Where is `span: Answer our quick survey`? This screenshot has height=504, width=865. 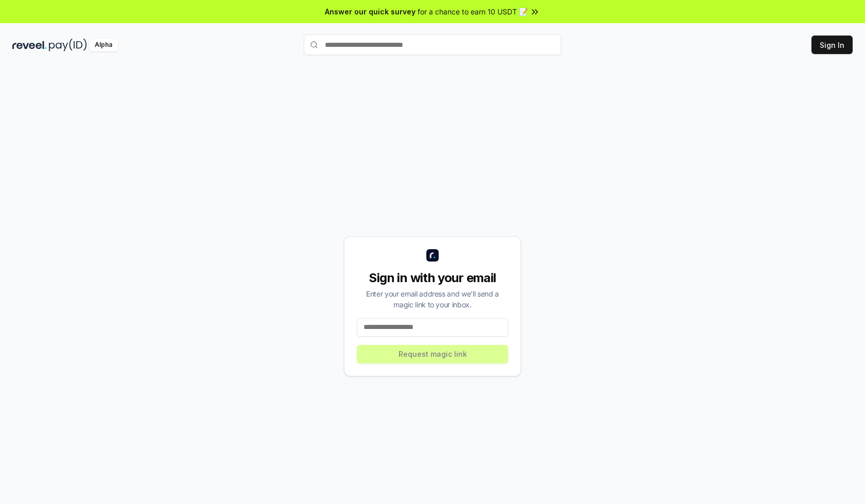
span: Answer our quick survey is located at coordinates (370, 11).